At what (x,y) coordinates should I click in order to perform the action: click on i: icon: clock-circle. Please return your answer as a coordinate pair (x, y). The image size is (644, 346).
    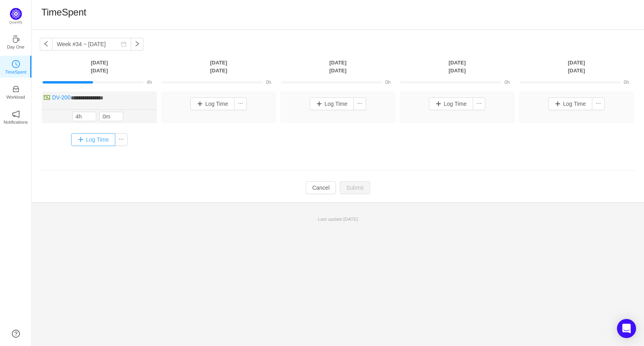
    Looking at the image, I should click on (16, 64).